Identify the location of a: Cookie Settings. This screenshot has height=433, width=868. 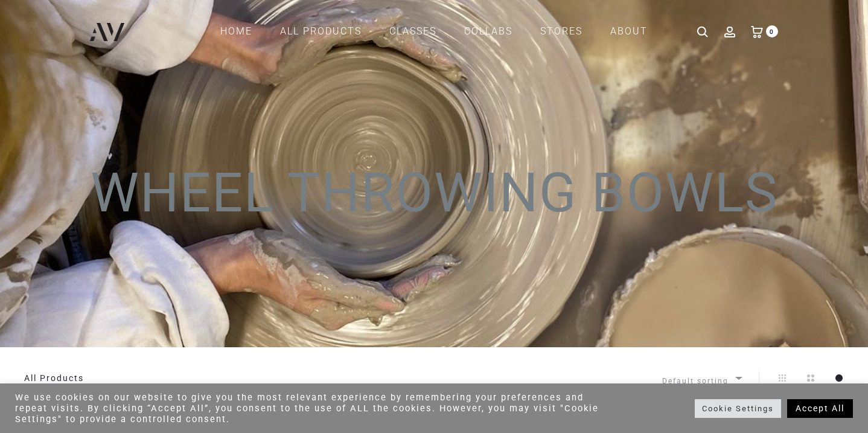
(738, 408).